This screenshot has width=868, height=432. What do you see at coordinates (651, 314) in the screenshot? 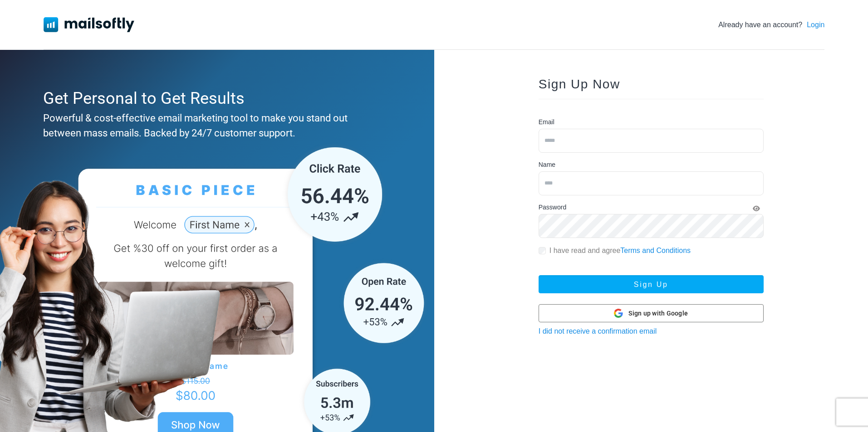
I see `button: Sign up with Google` at bounding box center [651, 314].